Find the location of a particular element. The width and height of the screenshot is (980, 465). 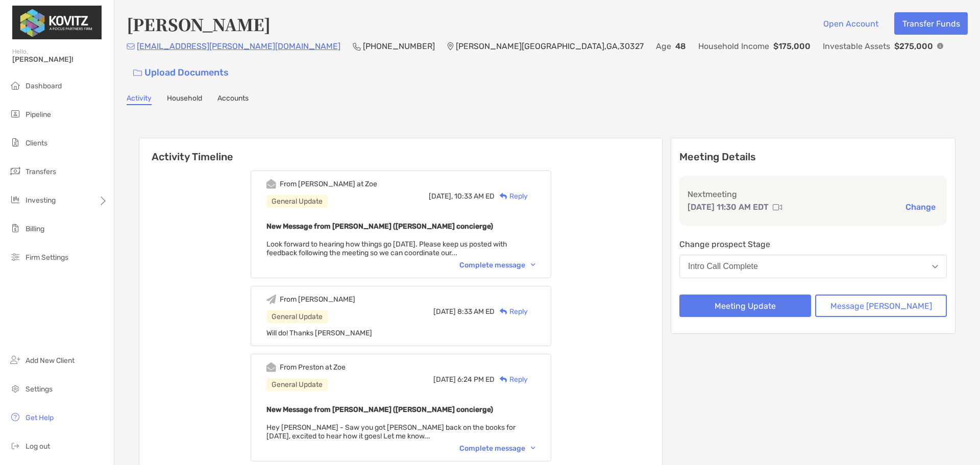

button: Intro Call Complete is located at coordinates (813, 267).